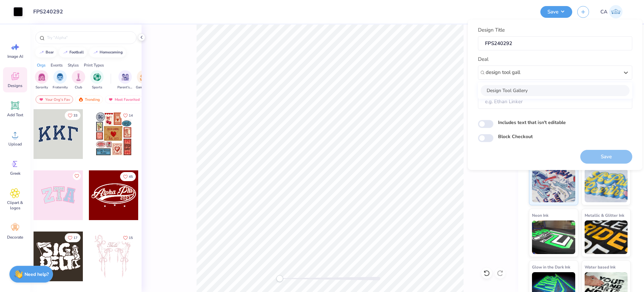 This screenshot has height=292, width=644. I want to click on div: football, so click(77, 52).